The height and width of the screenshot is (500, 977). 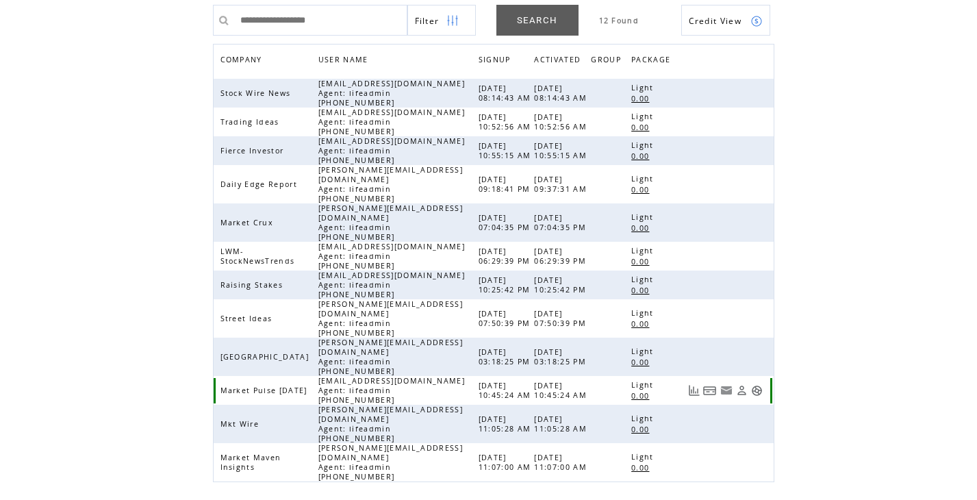 What do you see at coordinates (497, 59) in the screenshot?
I see `a: SIGNUP` at bounding box center [497, 59].